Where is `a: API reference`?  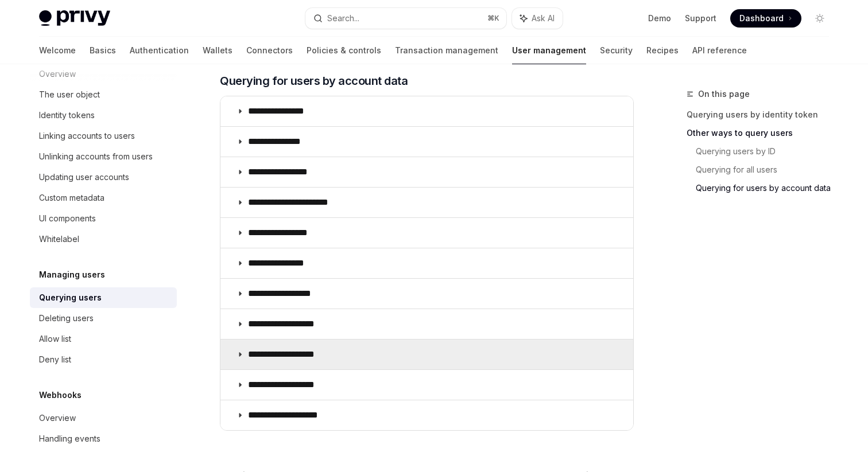 a: API reference is located at coordinates (719, 51).